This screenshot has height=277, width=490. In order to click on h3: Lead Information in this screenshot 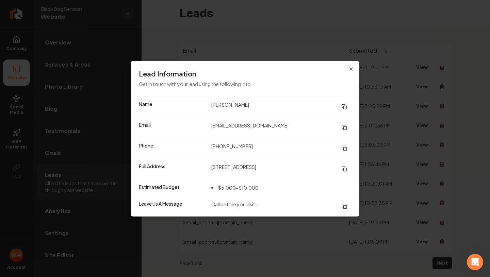, I will do `click(245, 74)`.